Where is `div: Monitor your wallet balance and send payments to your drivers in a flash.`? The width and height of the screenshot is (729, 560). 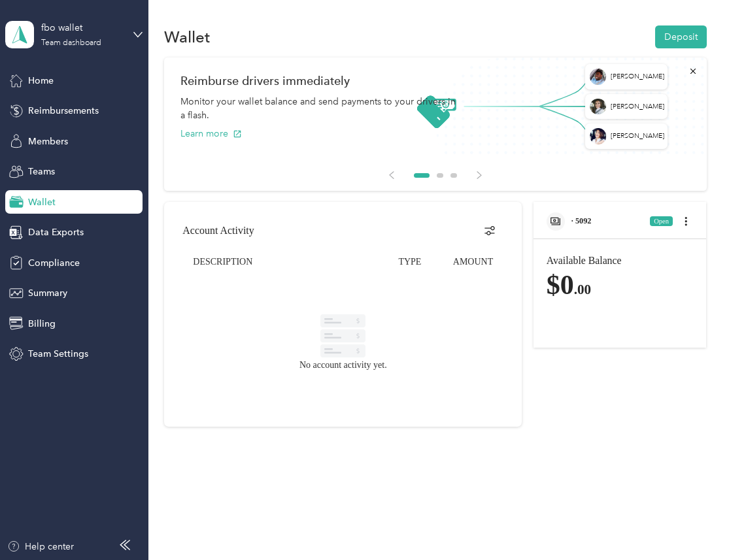 div: Monitor your wallet balance and send payments to your drivers in a flash. is located at coordinates (321, 108).